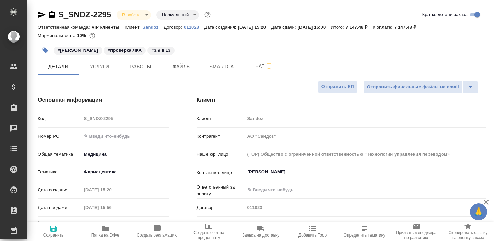 Image resolution: width=494 pixels, height=241 pixels. I want to click on span: Работы, so click(141, 67).